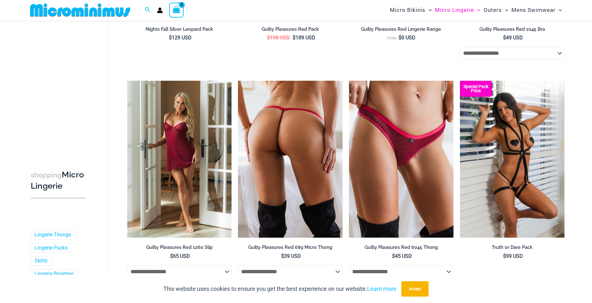 This screenshot has height=303, width=592. Describe the element at coordinates (401, 30) in the screenshot. I see `a: Guilty Pleasures Red Lingerie Range` at that location.